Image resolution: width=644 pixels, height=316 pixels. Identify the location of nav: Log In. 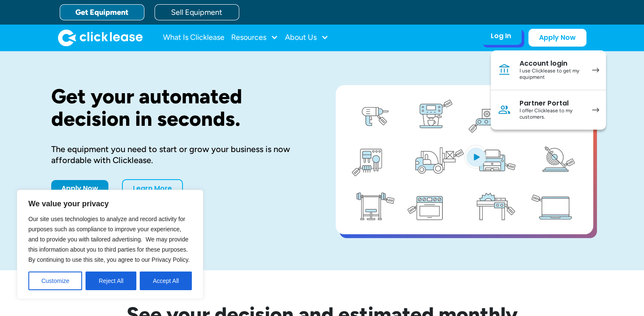
(548, 90).